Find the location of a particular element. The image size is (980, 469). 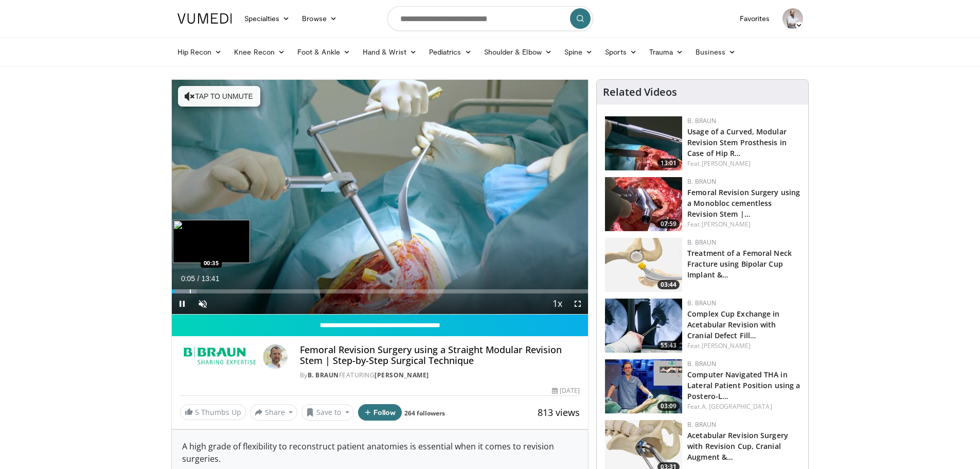

img: 8b64c0ca-f349-41b4-a711-37a94bb885a5.jpg.150x105_q85_crop-smart_upscale.jpg is located at coordinates (643, 325).